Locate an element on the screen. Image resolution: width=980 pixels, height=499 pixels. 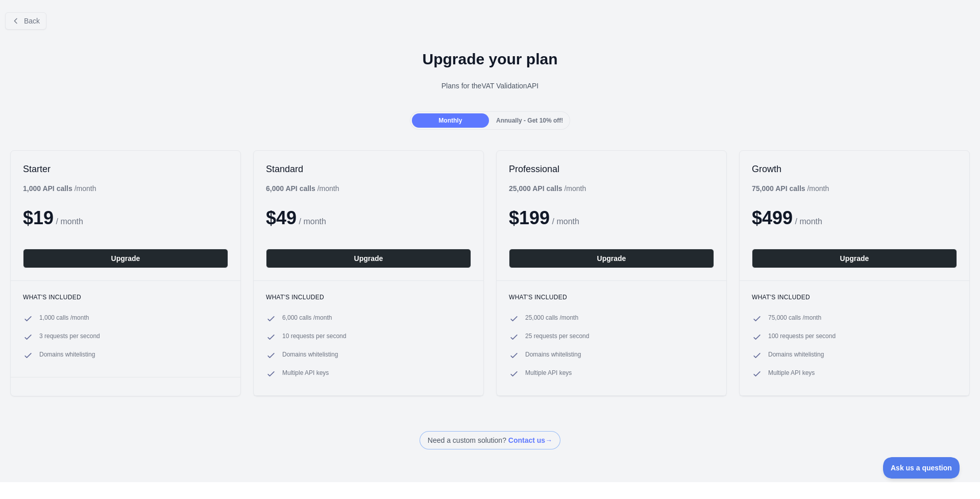
span: $ 199 is located at coordinates (530, 218).